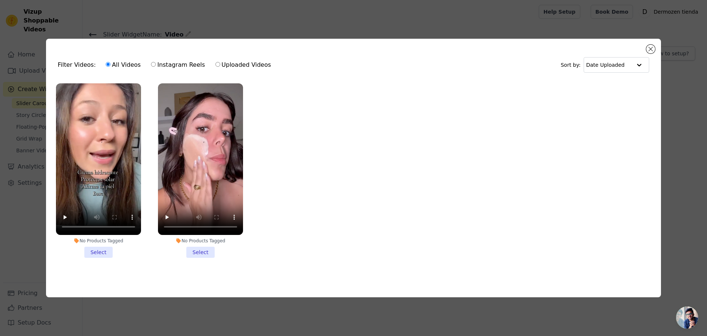  I want to click on label: Uploaded Videos, so click(243, 65).